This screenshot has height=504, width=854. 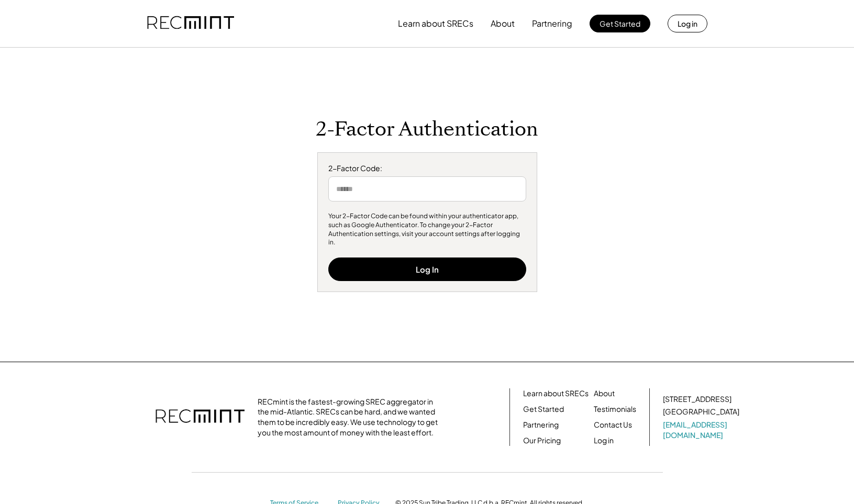 What do you see at coordinates (541, 441) in the screenshot?
I see `a: Our Pricing` at bounding box center [541, 441].